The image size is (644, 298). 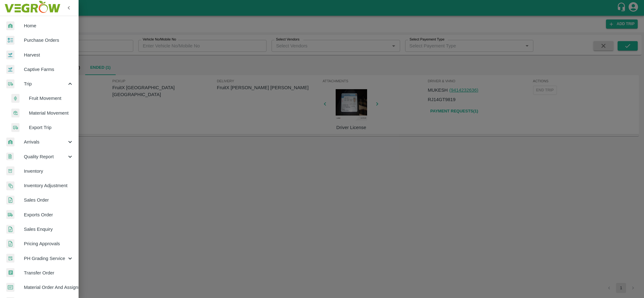 I want to click on a: fruitFruit Movement, so click(x=42, y=98).